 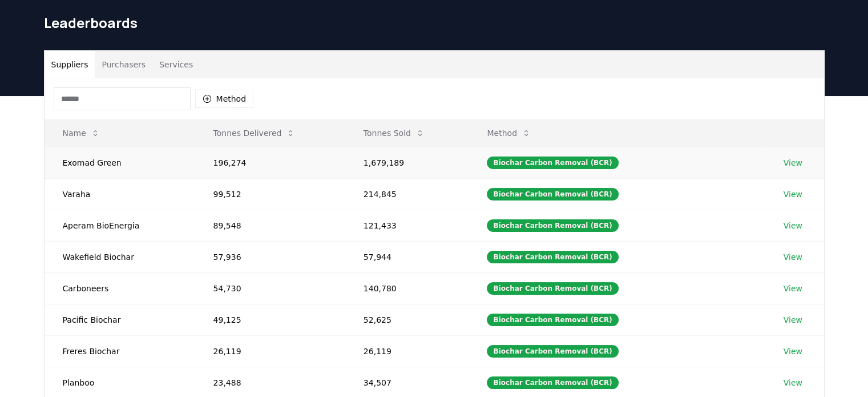 I want to click on td: 121,433, so click(x=407, y=225).